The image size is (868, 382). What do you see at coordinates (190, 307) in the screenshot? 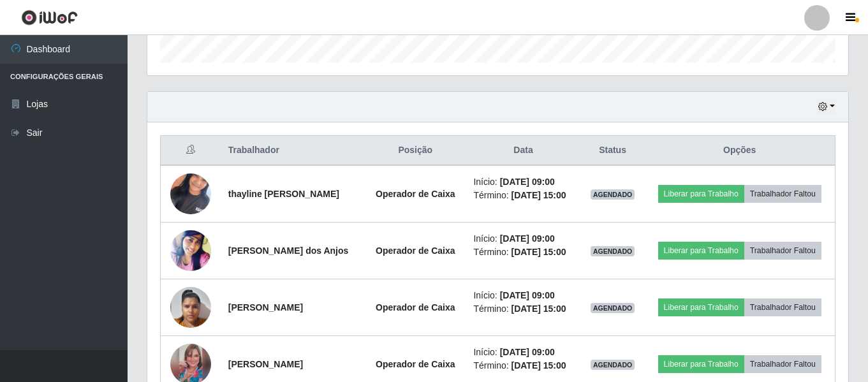
I see `img: 1724269488356.jpeg` at bounding box center [190, 307].